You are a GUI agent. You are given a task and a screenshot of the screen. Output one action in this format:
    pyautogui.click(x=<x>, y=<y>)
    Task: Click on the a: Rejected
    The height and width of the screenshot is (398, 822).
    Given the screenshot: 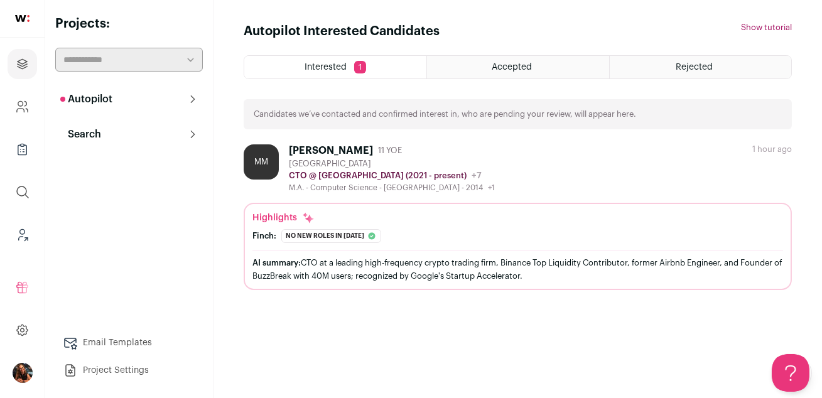 What is the action you would take?
    pyautogui.click(x=701, y=67)
    